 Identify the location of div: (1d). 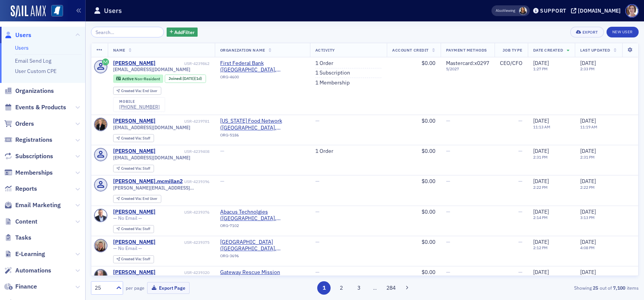
(192, 78).